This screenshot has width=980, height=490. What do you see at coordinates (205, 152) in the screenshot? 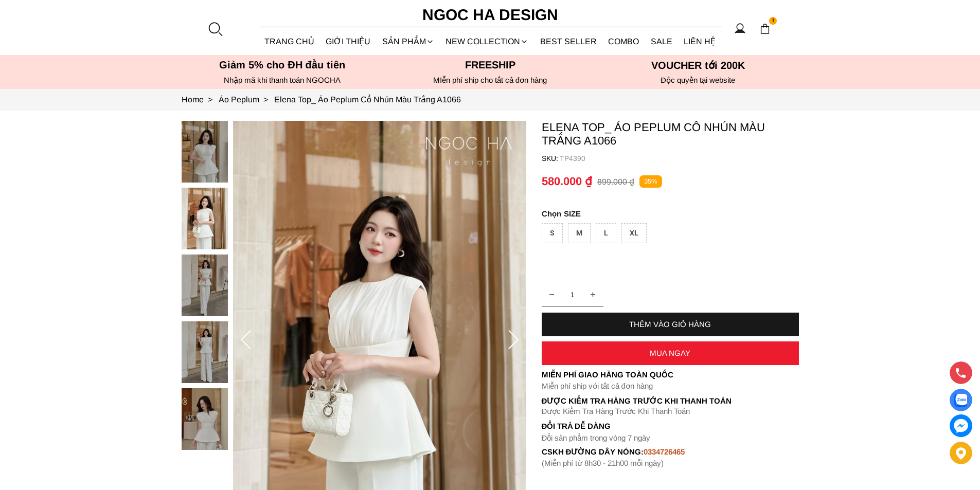
I see `img: Elena Top_ Áo Peplum Cổ Nhún Màu Trắng A1066_mini_0` at bounding box center [205, 152].